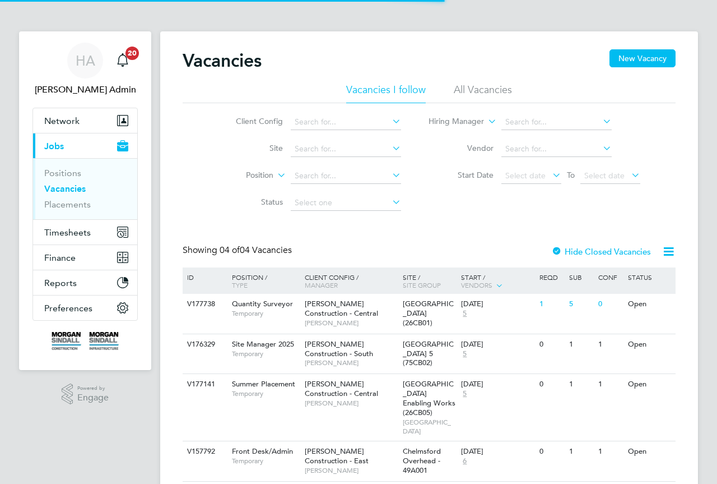 Image resolution: width=717 pixels, height=484 pixels. What do you see at coordinates (346, 203) in the screenshot?
I see `input: Select one` at bounding box center [346, 203].